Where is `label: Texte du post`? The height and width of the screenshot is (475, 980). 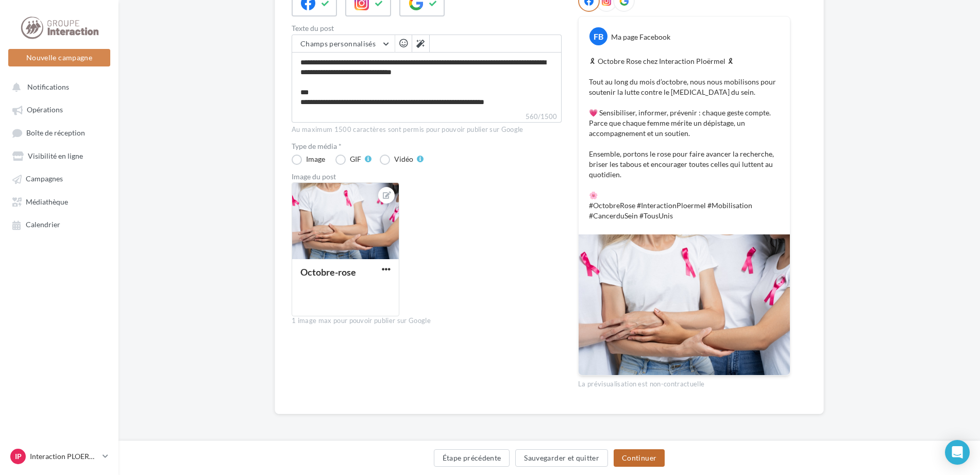 label: Texte du post is located at coordinates (427, 28).